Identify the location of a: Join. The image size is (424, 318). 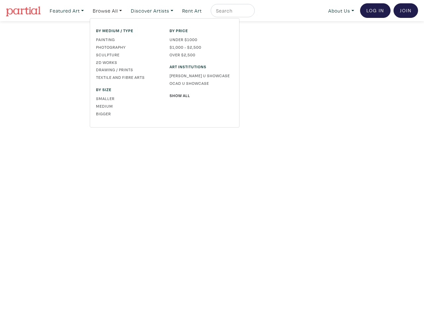
(406, 11).